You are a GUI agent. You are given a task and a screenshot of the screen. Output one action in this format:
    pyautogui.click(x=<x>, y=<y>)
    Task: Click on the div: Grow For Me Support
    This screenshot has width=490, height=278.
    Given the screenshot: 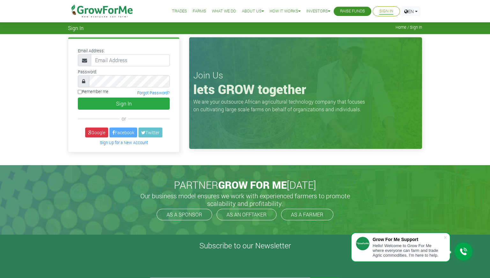 What is the action you would take?
    pyautogui.click(x=408, y=240)
    